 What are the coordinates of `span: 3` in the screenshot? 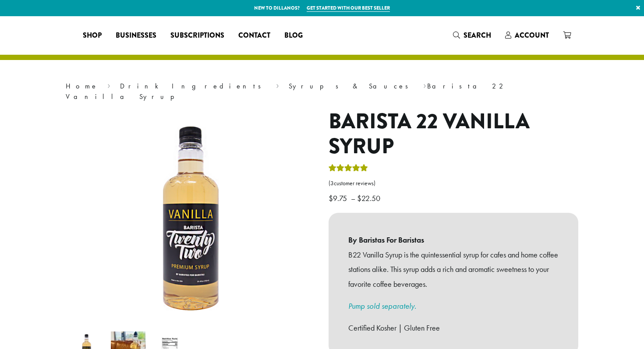 It's located at (332, 183).